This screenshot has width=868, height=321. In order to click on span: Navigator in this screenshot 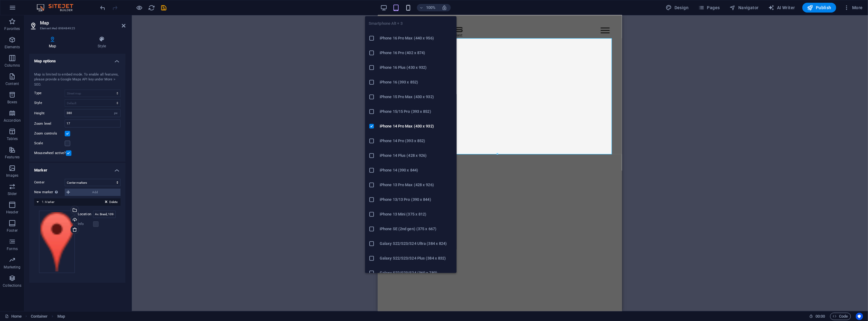, I will do `click(744, 8)`.